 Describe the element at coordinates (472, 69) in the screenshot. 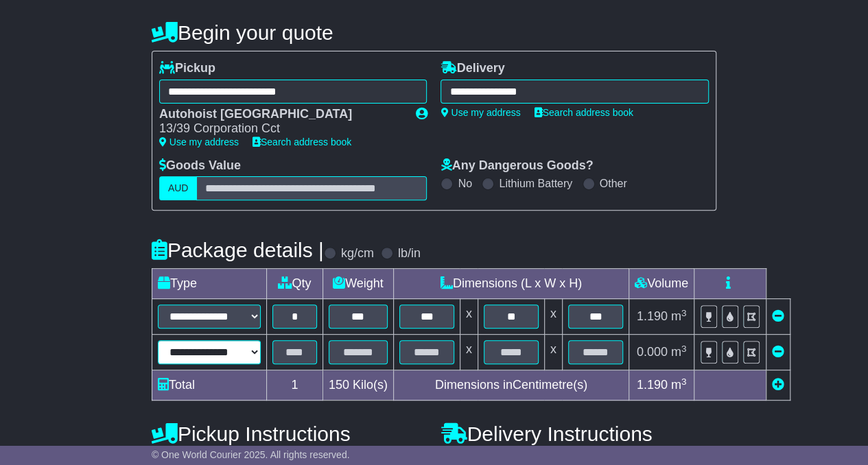

I see `label: Delivery` at that location.